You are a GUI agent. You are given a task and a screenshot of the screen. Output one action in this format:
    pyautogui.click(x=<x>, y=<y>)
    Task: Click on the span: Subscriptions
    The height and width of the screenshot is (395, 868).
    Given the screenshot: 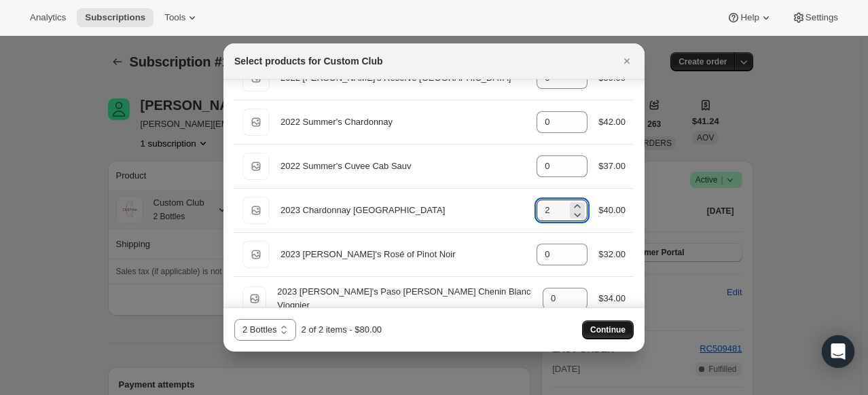 What is the action you would take?
    pyautogui.click(x=115, y=18)
    